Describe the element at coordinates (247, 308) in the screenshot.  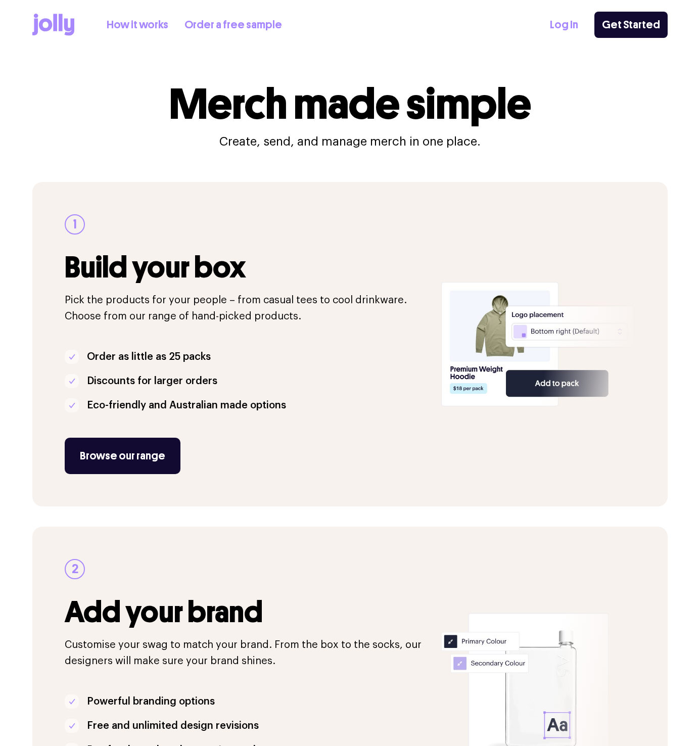
I see `p: Pick the products for your people – from casual tees to cool drinkware. Choose from our range of ...` at that location.